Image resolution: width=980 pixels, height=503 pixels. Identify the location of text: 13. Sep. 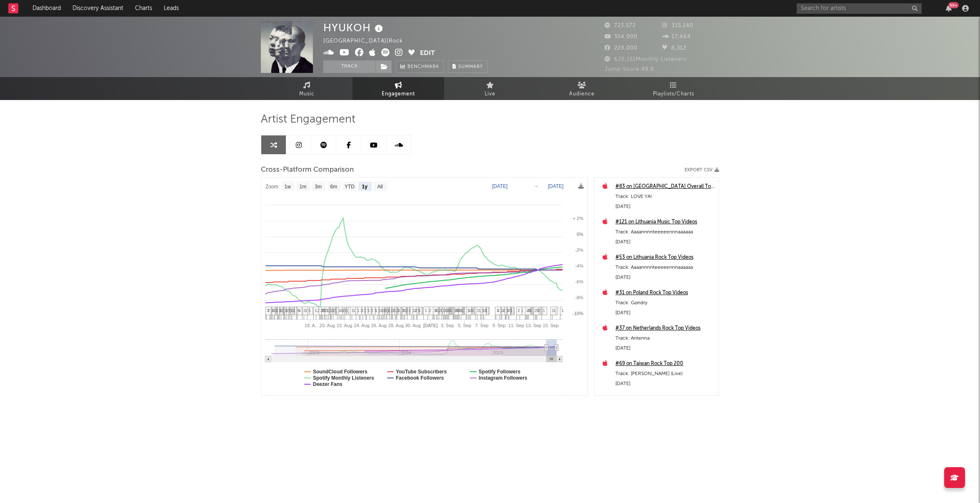
(533, 325).